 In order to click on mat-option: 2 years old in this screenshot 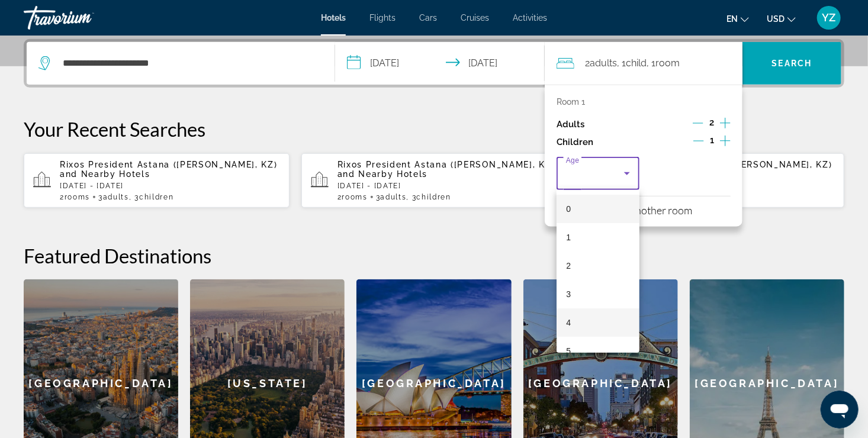, I will do `click(598, 266)`.